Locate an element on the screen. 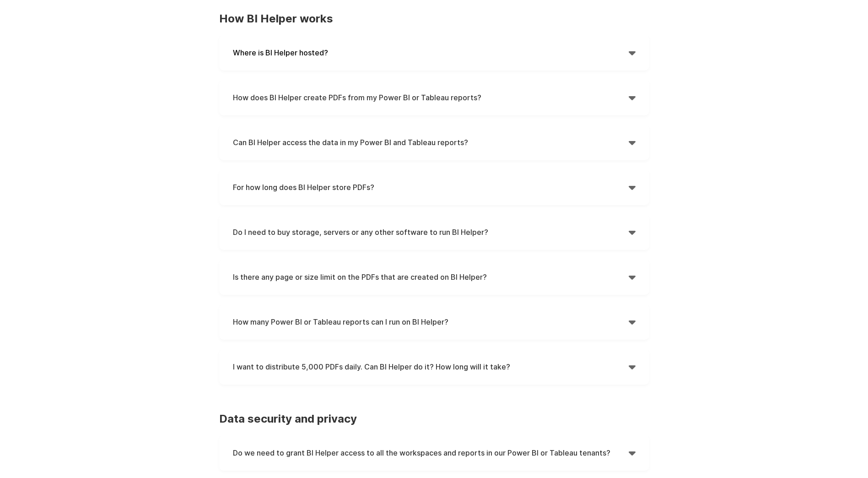  strong: How does BI Helper create PDFs from my Power BI or Tableau reports? is located at coordinates (358, 98).